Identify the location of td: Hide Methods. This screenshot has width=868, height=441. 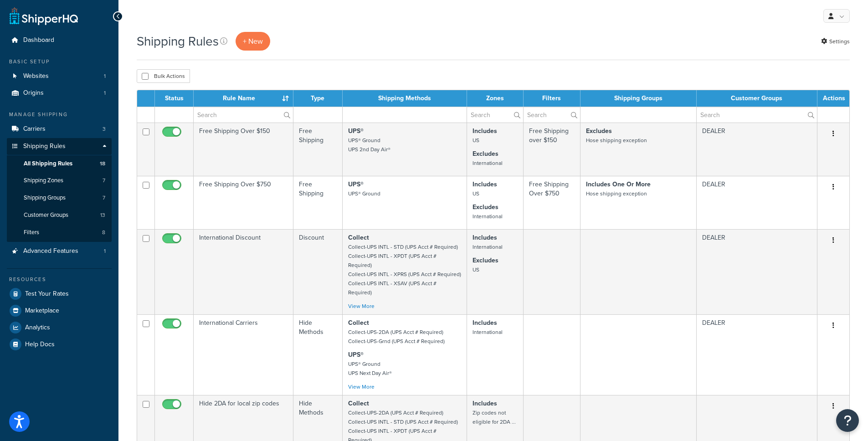
(318, 355).